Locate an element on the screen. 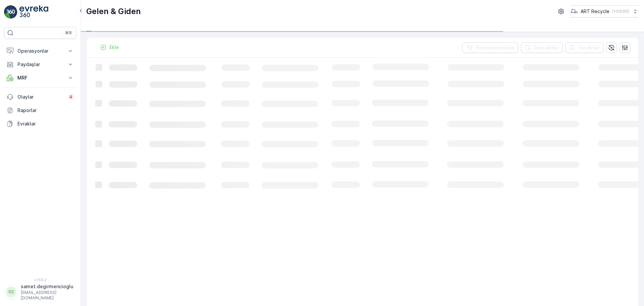  p: Operasyonlar is located at coordinates (40, 51).